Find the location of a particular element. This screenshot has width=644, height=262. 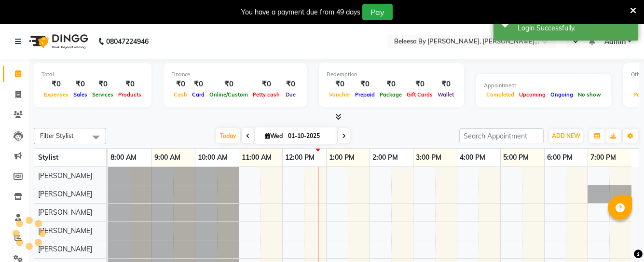

div: Total is located at coordinates (93, 74).